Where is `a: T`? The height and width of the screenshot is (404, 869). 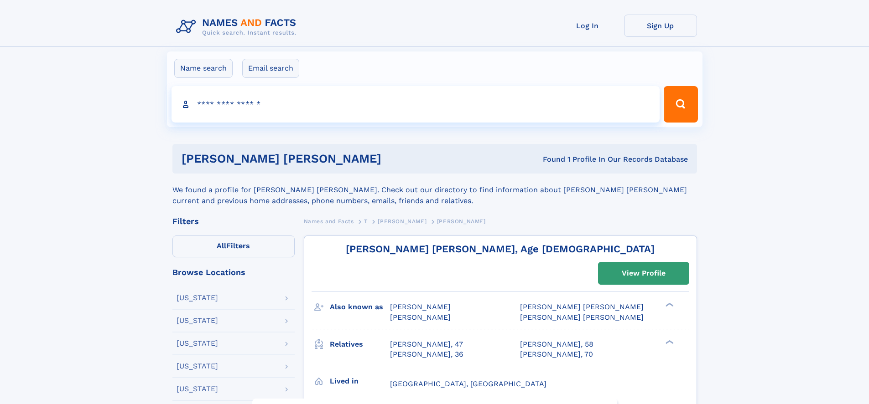
a: T is located at coordinates (366, 221).